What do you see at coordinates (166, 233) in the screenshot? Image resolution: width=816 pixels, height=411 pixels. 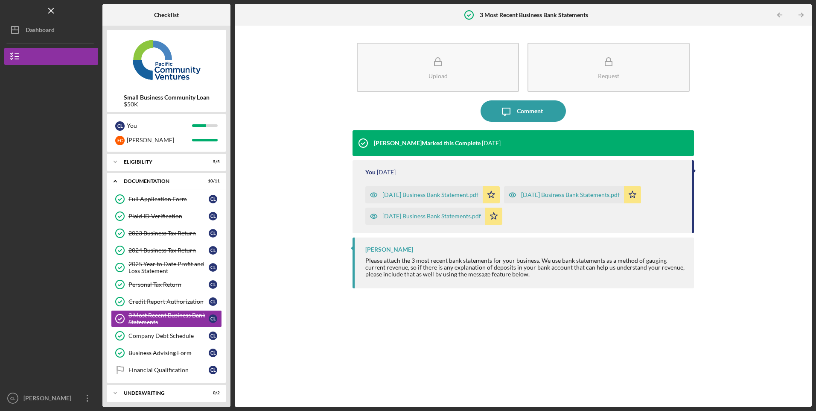 I see `a: 2023 Business Tax ReturnCL` at bounding box center [166, 233].